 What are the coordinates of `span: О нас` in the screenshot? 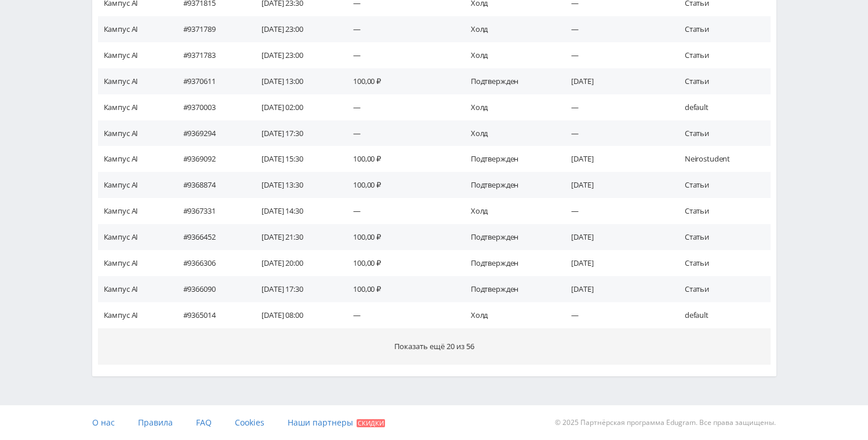 It's located at (103, 422).